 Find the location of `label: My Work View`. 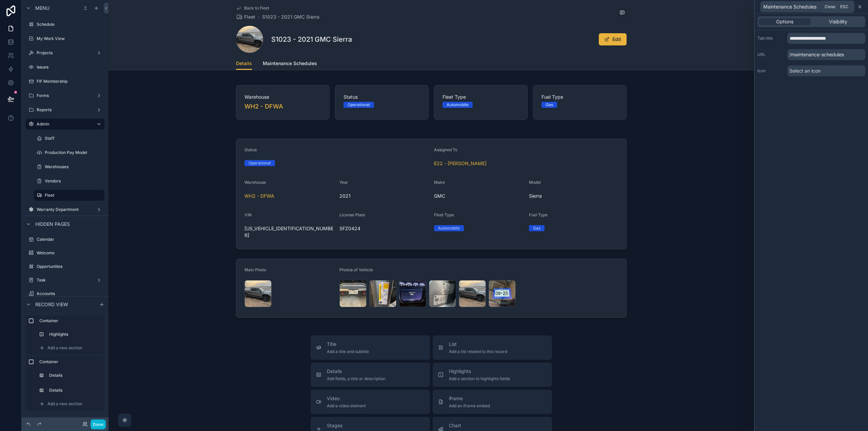

label: My Work View is located at coordinates (70, 39).